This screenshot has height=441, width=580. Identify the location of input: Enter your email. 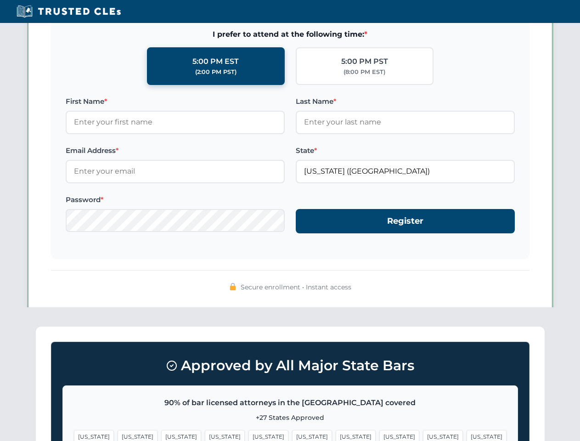
(175, 171).